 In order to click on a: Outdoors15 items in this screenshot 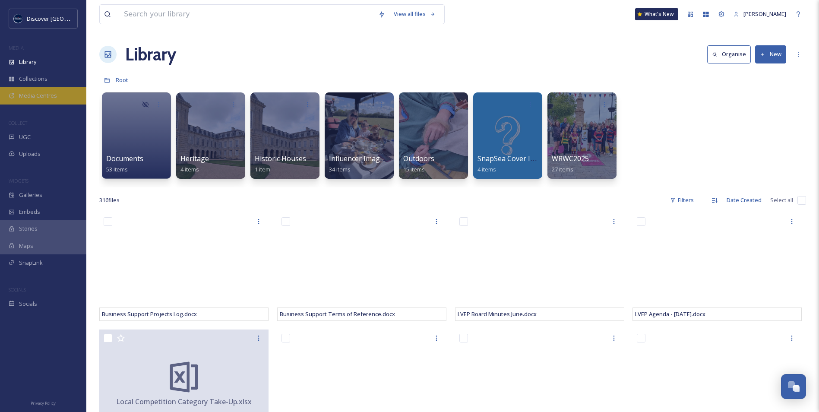, I will do `click(419, 164)`.